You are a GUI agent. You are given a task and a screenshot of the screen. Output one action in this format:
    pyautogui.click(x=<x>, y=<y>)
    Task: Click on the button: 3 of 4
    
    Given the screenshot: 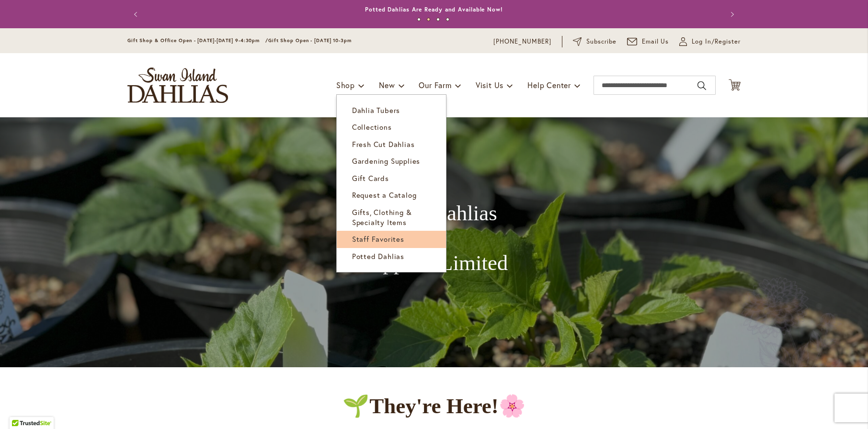 What is the action you would take?
    pyautogui.click(x=438, y=19)
    